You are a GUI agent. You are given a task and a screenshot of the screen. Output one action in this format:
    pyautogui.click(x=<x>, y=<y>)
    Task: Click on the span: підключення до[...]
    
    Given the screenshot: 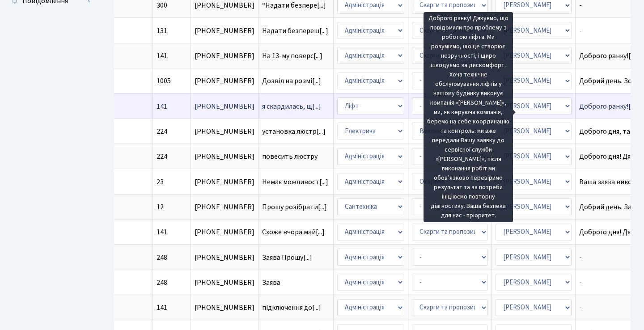 What is the action you would take?
    pyautogui.click(x=292, y=308)
    